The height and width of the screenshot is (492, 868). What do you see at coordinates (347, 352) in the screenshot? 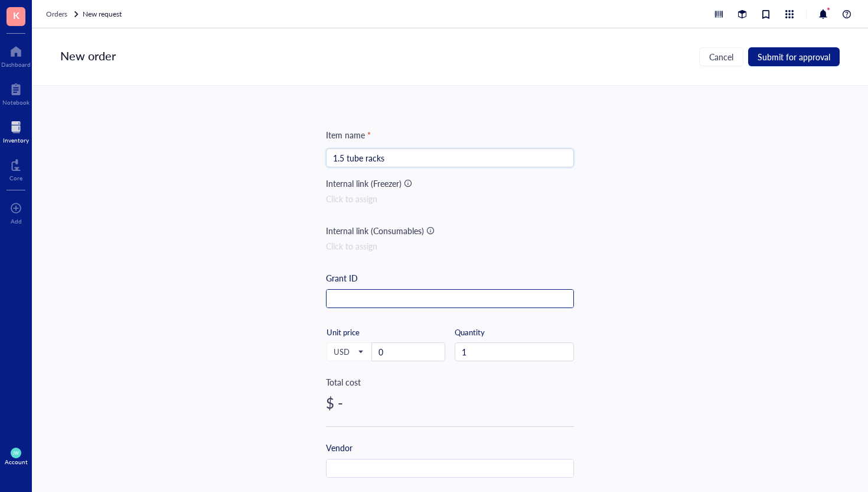
I see `span: USD` at bounding box center [347, 352].